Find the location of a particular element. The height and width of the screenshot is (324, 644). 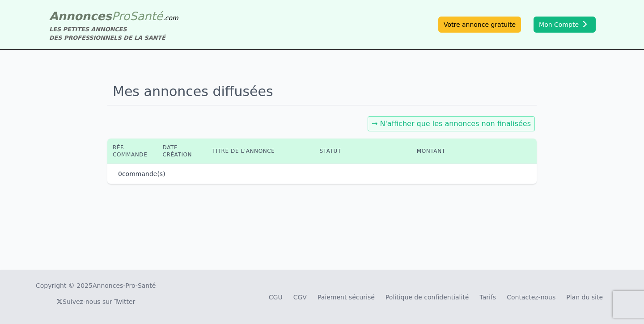

a: CGV is located at coordinates (300, 298).